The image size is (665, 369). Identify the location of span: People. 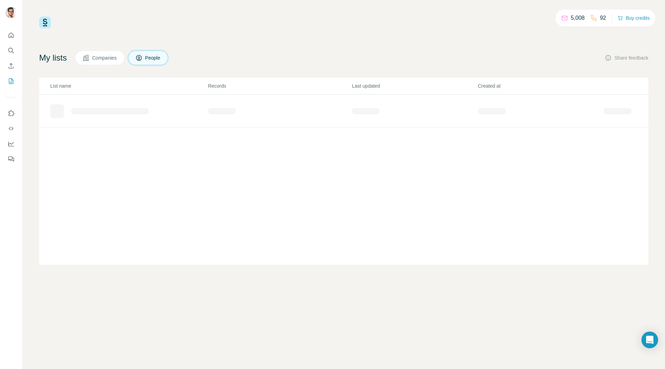
(153, 58).